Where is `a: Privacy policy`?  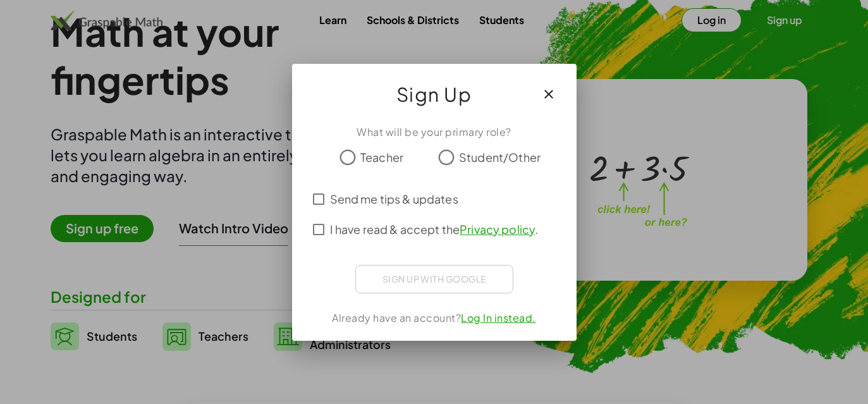
a: Privacy policy is located at coordinates (497, 228).